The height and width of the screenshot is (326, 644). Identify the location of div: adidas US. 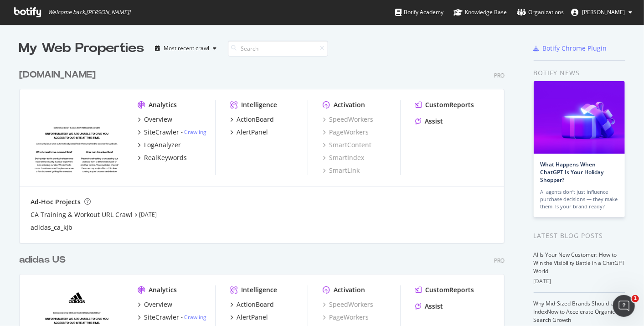
(43, 260).